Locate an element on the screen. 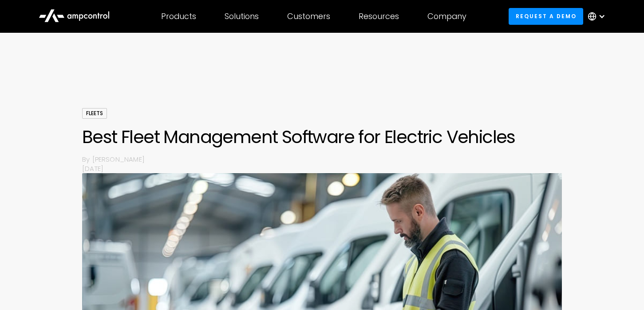 Image resolution: width=644 pixels, height=310 pixels. div: Company is located at coordinates (447, 16).